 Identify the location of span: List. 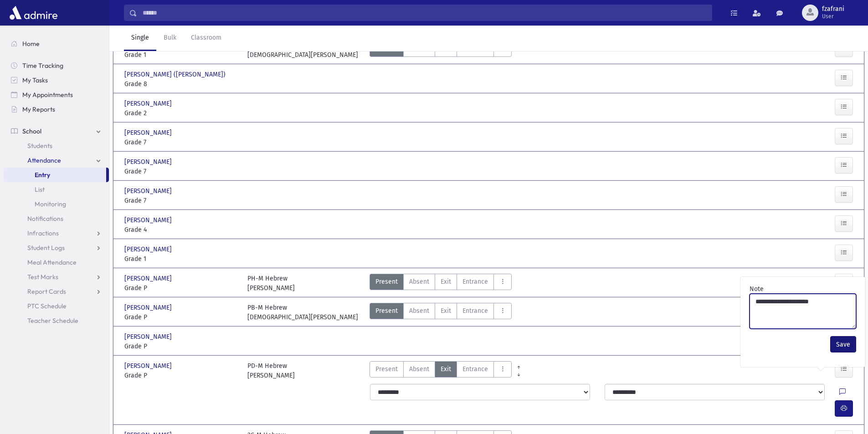
(40, 189).